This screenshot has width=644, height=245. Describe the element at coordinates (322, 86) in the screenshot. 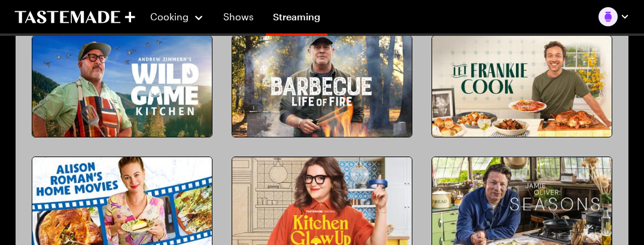

I see `a: Barbecue: Life of Fire` at that location.